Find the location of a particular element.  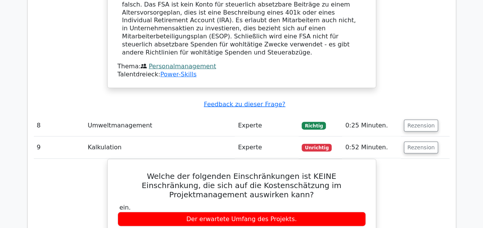

td: 9 is located at coordinates (59, 148).